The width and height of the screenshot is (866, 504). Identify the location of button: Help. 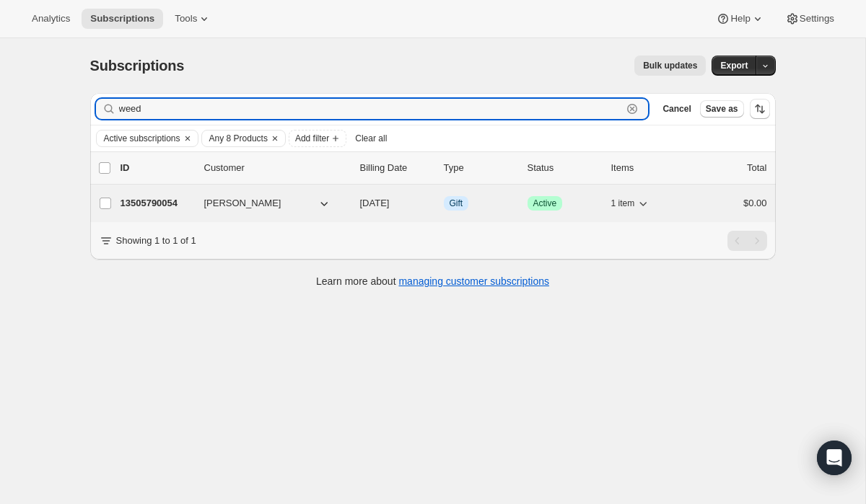
(740, 19).